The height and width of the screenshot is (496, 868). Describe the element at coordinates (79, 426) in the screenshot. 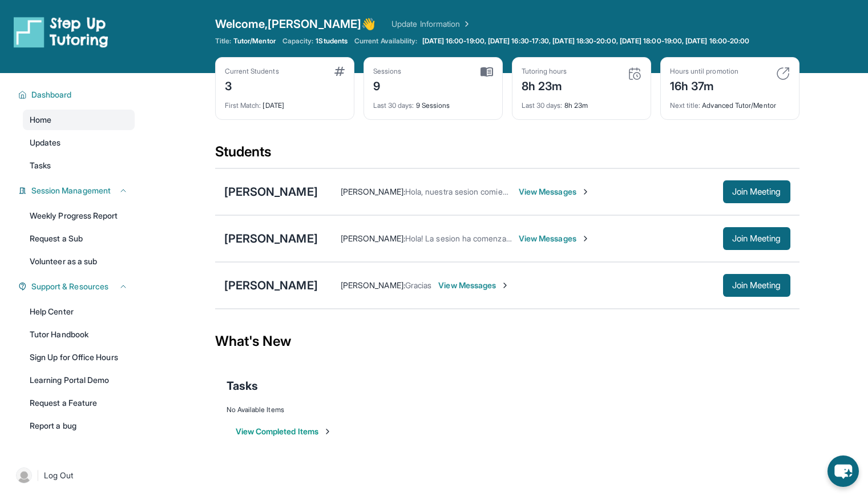

I see `a: Report a bug` at that location.